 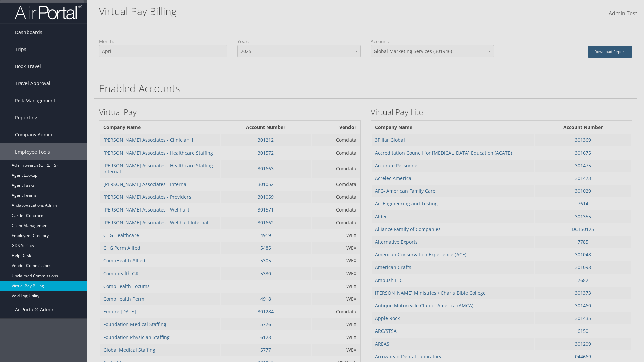 I want to click on span: Company Admin, so click(x=34, y=135).